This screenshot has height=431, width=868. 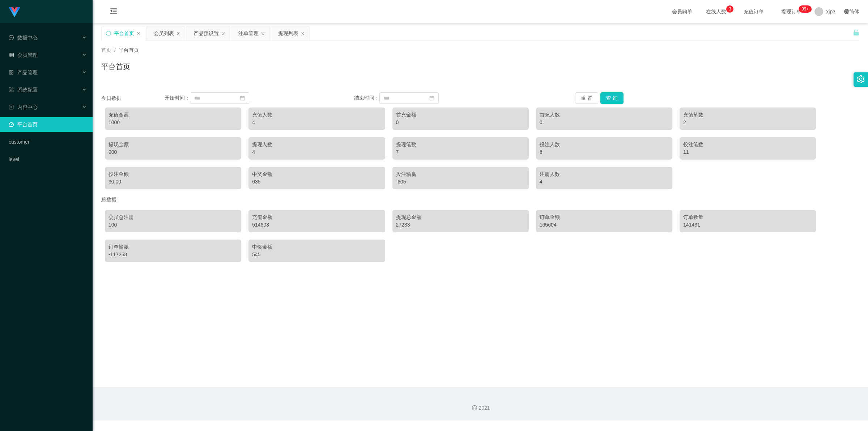 What do you see at coordinates (586, 98) in the screenshot?
I see `button: 重 置` at bounding box center [586, 98].